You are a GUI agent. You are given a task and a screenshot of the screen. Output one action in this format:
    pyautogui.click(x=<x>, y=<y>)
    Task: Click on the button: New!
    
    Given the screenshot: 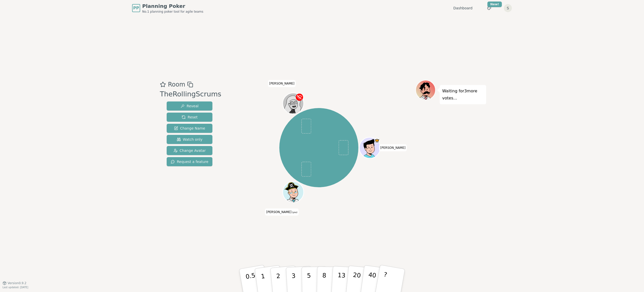 What is the action you would take?
    pyautogui.click(x=489, y=8)
    